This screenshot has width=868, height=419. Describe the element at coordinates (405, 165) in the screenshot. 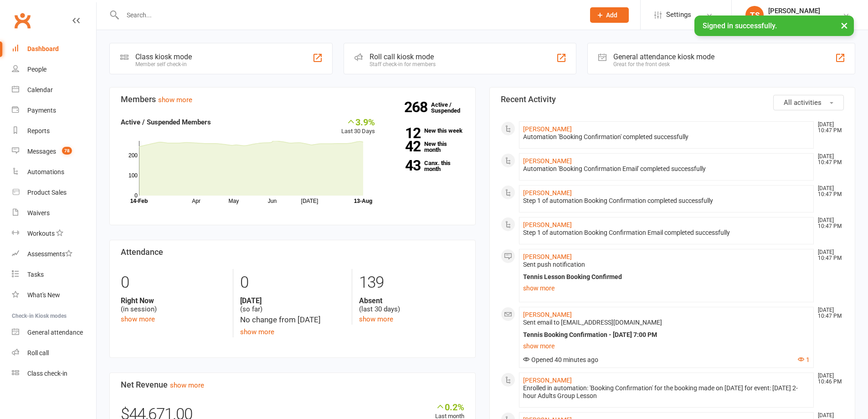

I see `strong: 43` at that location.